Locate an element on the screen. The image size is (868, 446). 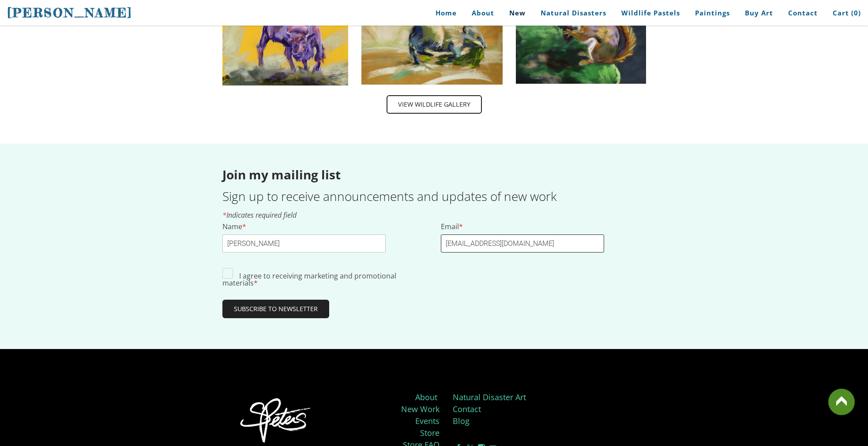
a: View wildlife Gallery is located at coordinates (434, 105).